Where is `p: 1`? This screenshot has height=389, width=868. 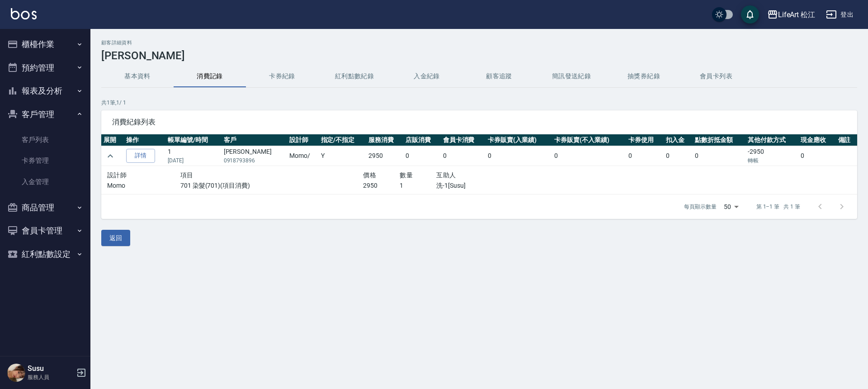
p: 1 is located at coordinates (418, 186).